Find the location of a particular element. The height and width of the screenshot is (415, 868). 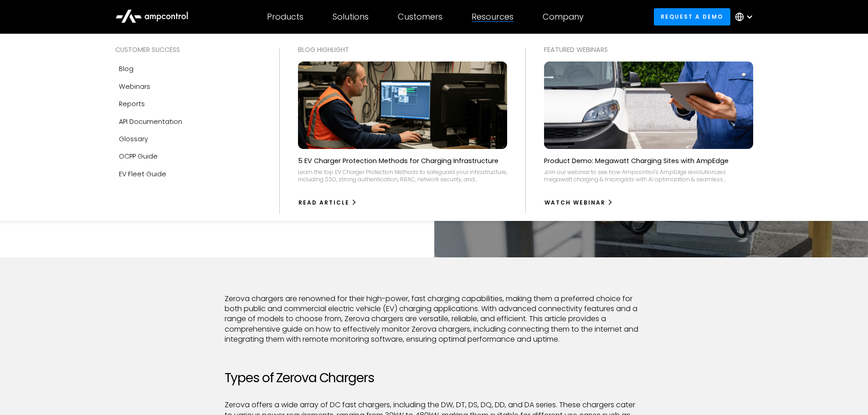

p: Zerova chargers are renowned for their high-power, fast charging capabilities, making them a pref... is located at coordinates (434, 319).